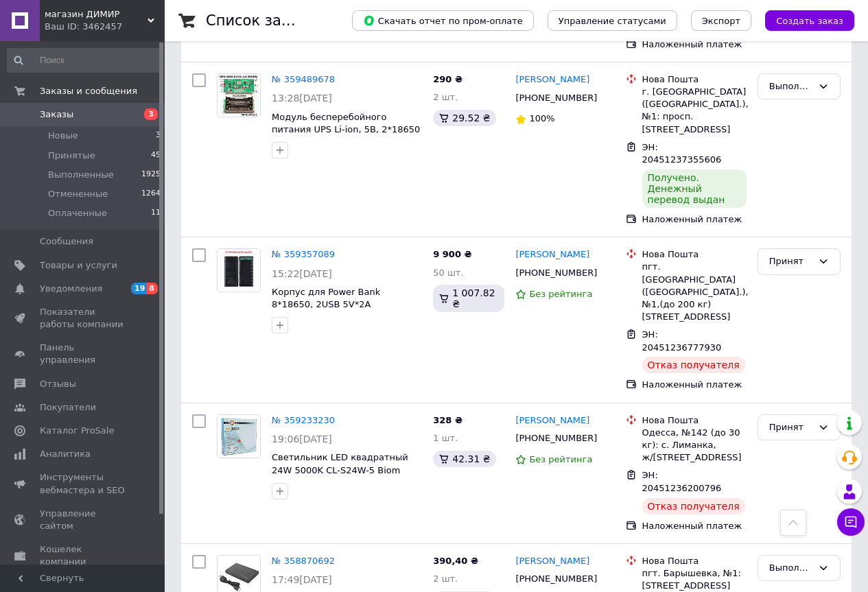 The height and width of the screenshot is (592, 868). What do you see at coordinates (304, 79) in the screenshot?
I see `a: № 359489678` at bounding box center [304, 79].